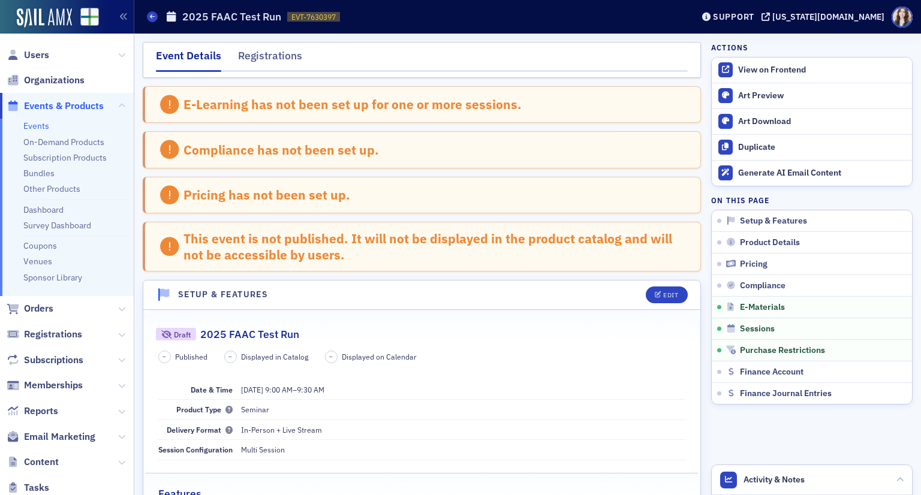 The image size is (921, 495). I want to click on span: Sessions, so click(758, 329).